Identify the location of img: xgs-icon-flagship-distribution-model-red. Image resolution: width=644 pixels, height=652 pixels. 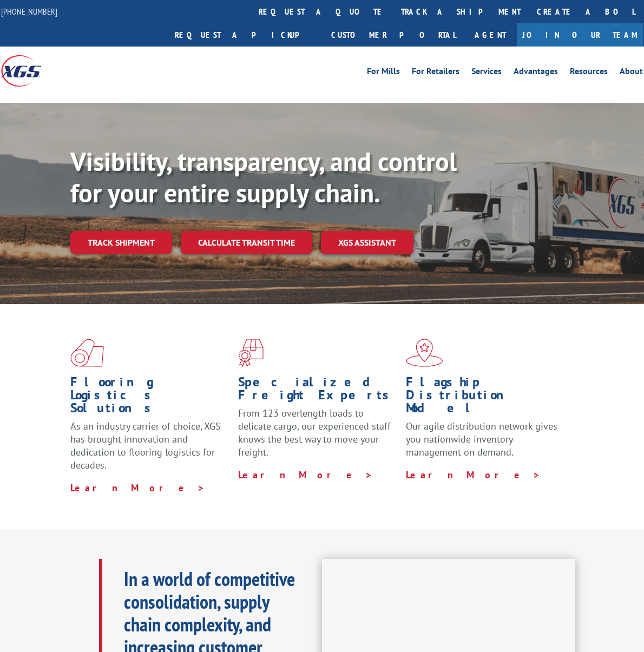
(425, 353).